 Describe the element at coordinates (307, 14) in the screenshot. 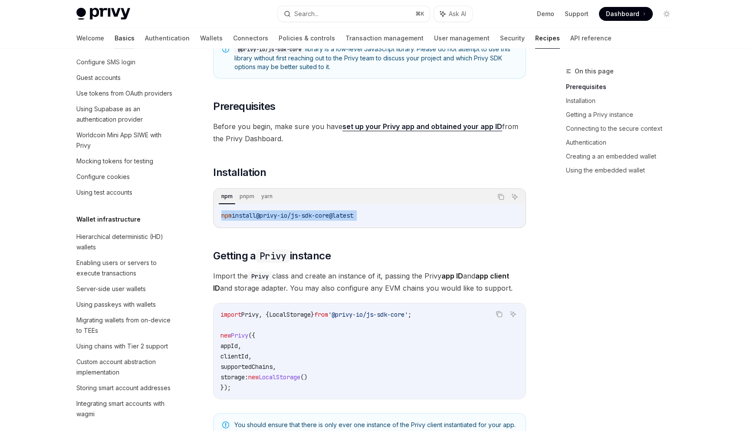

I see `div: Search...` at that location.